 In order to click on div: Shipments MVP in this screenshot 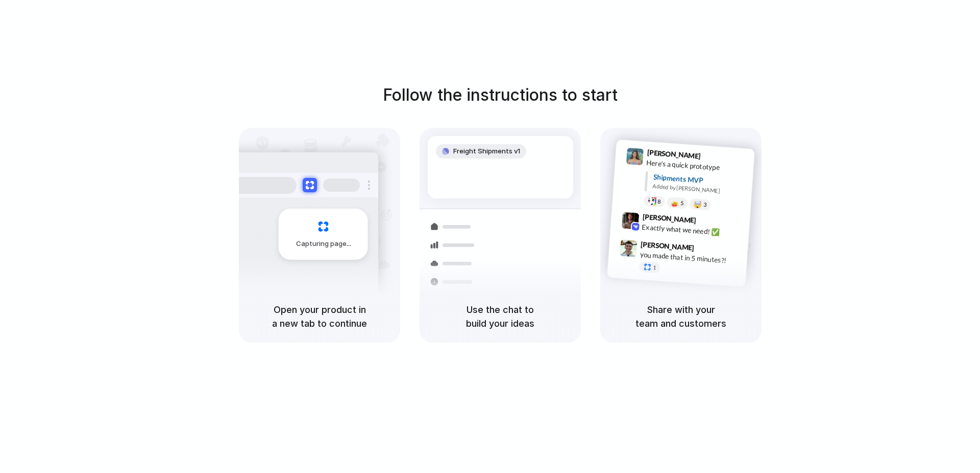, I will do `click(700, 180)`.